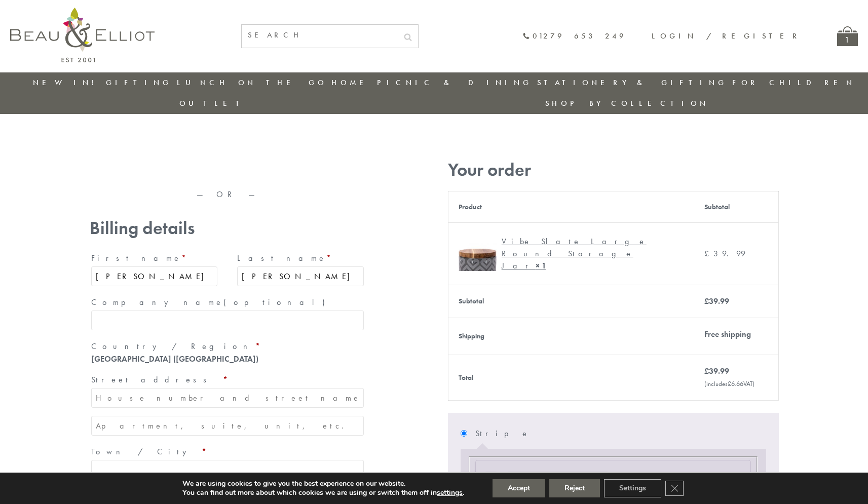 The height and width of the screenshot is (504, 868). Describe the element at coordinates (794, 83) in the screenshot. I see `a: For Children` at that location.